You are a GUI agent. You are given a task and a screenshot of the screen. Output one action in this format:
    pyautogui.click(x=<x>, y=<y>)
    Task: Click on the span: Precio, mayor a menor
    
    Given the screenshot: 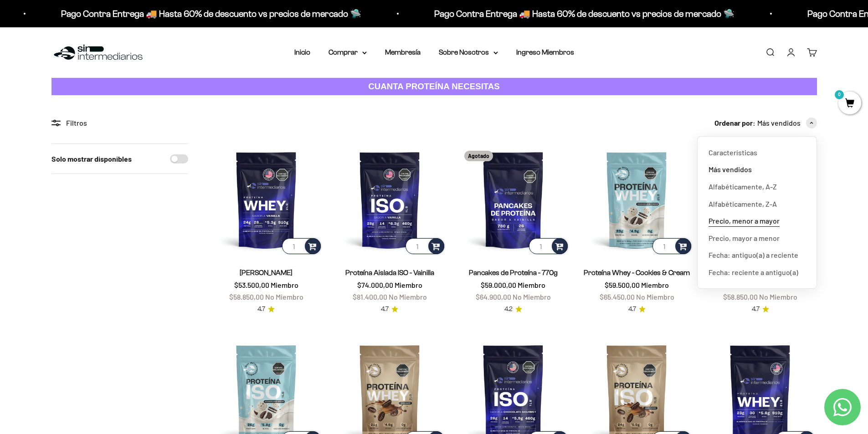 What is the action you would take?
    pyautogui.click(x=745, y=238)
    